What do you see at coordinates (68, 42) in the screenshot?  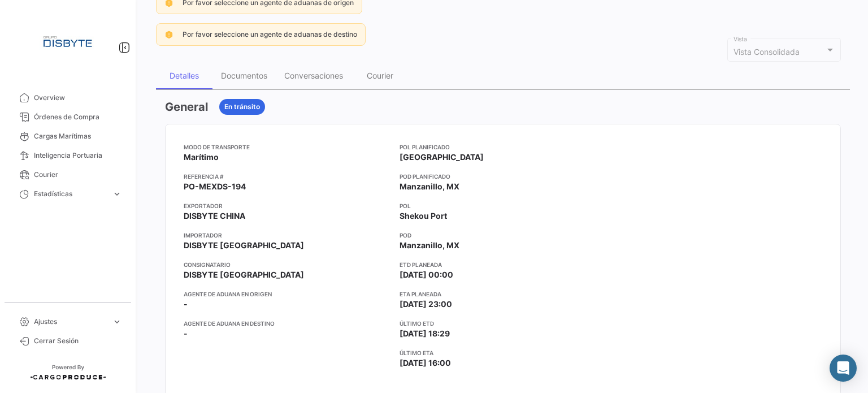 I see `img: Logo+disbyte.jpeg` at bounding box center [68, 42].